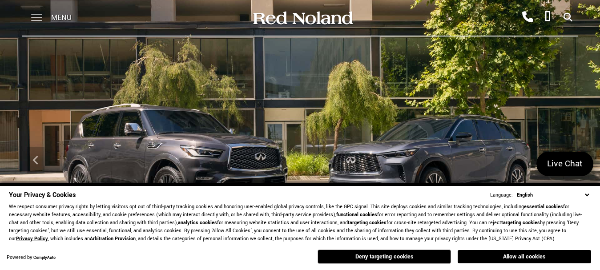  What do you see at coordinates (44, 257) in the screenshot?
I see `a: ComplyAuto` at bounding box center [44, 257].